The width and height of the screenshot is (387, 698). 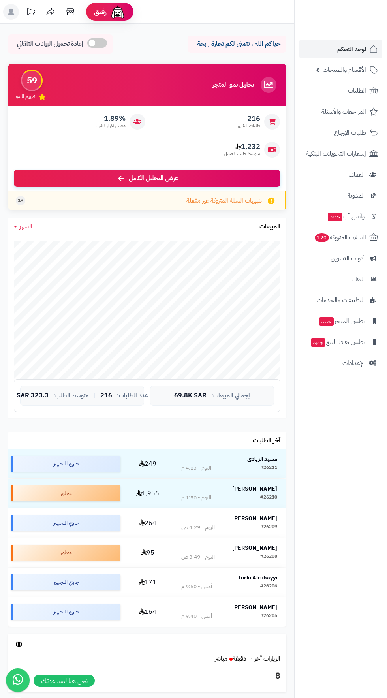 I want to click on td: 1,956, so click(x=148, y=494).